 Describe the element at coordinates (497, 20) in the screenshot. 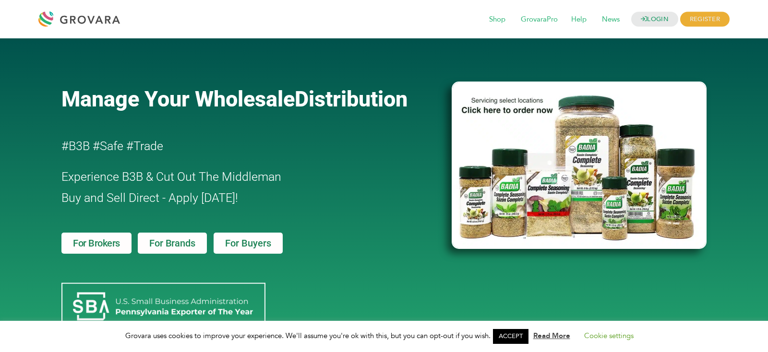

I see `span: Shop` at that location.